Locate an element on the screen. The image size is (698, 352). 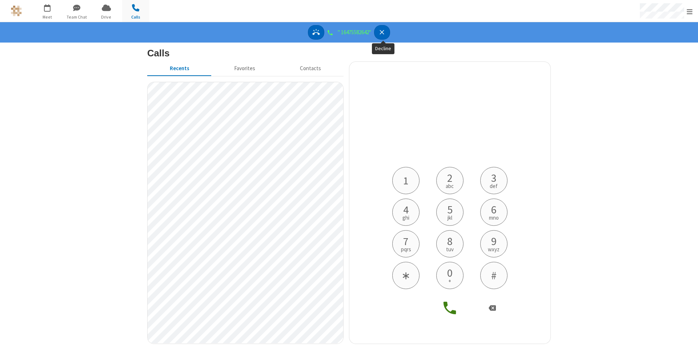
button: Favorites is located at coordinates (244, 68).